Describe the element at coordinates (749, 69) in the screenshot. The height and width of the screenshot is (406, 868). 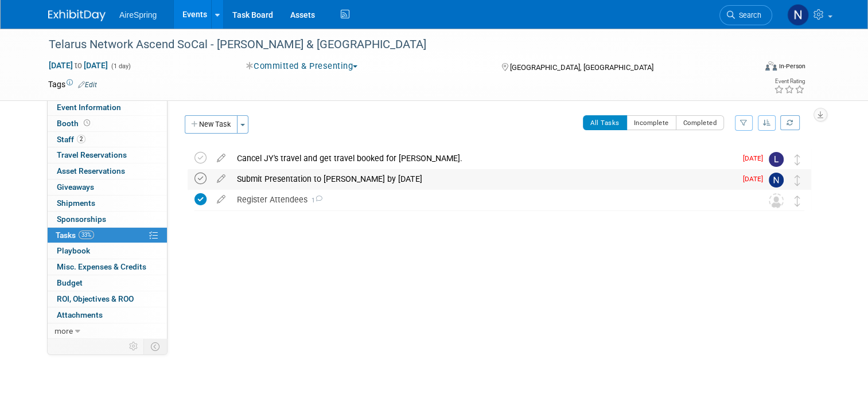
I see `div: Event Format` at that location.